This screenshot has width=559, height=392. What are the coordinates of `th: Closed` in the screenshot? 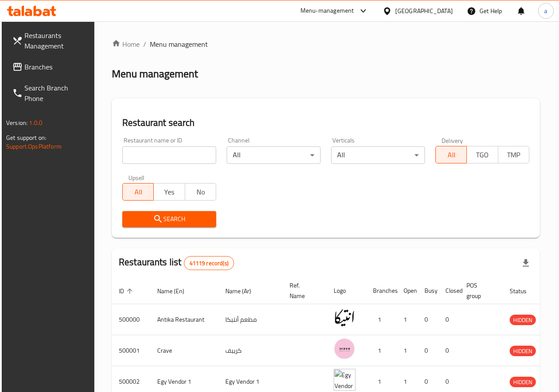 It's located at (449, 291).